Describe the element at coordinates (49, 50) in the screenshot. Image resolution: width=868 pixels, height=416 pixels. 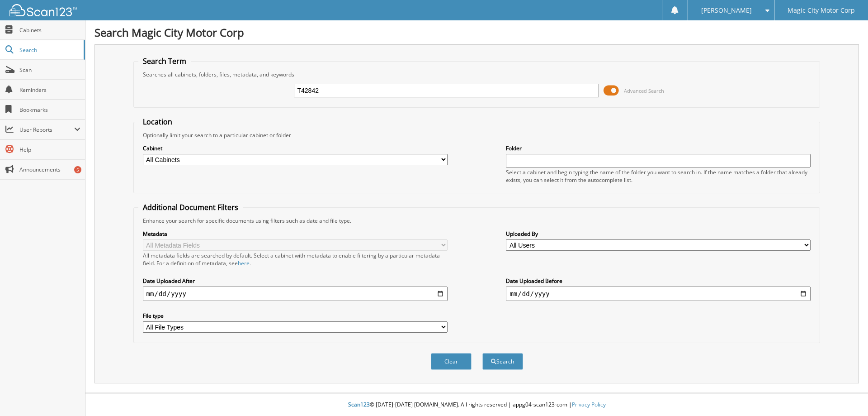
I see `span: Search` at that location.